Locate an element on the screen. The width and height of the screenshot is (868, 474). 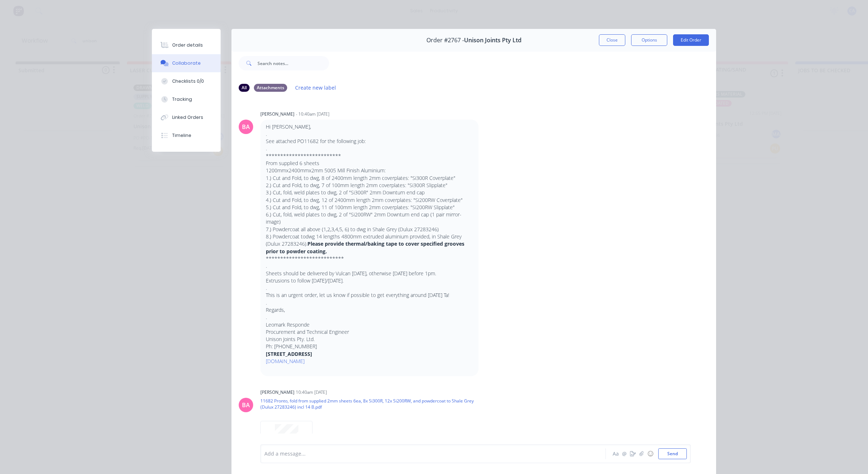
button: Aa is located at coordinates (615, 454).